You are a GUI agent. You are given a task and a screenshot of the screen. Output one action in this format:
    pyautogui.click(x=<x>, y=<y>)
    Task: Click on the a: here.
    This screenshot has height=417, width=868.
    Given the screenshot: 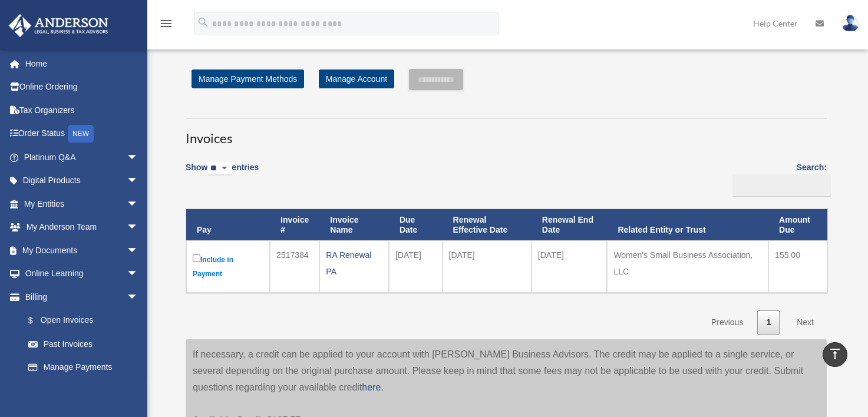 What is the action you would take?
    pyautogui.click(x=373, y=387)
    